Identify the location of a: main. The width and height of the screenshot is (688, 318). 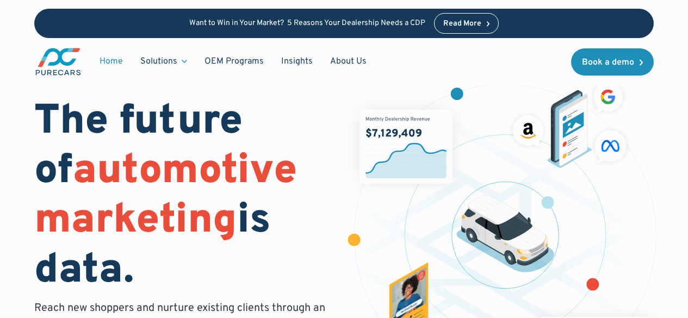
(58, 61).